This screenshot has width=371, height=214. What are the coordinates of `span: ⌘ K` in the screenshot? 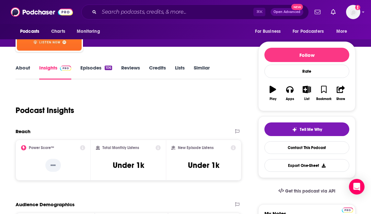 It's located at (259, 12).